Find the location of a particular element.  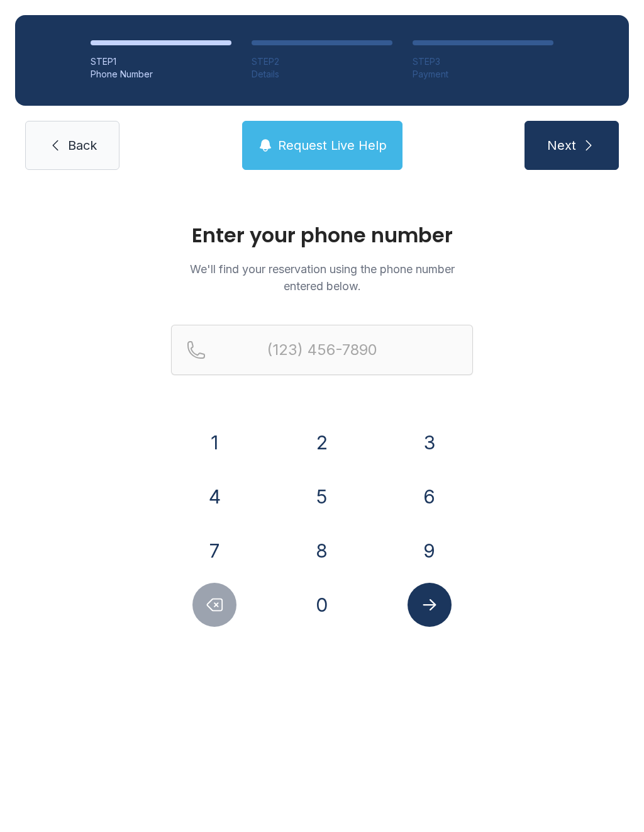

button: 7 is located at coordinates (214, 551).